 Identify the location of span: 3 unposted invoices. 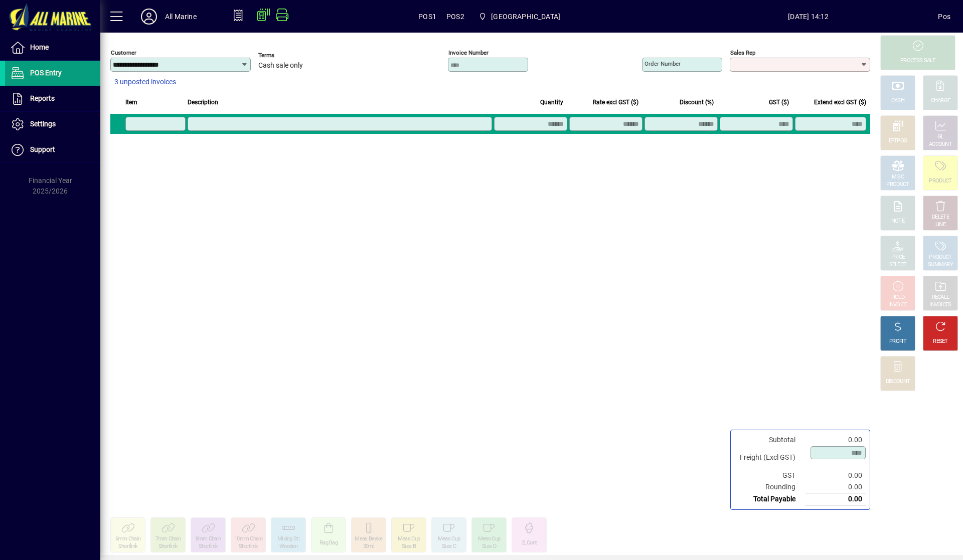
(145, 82).